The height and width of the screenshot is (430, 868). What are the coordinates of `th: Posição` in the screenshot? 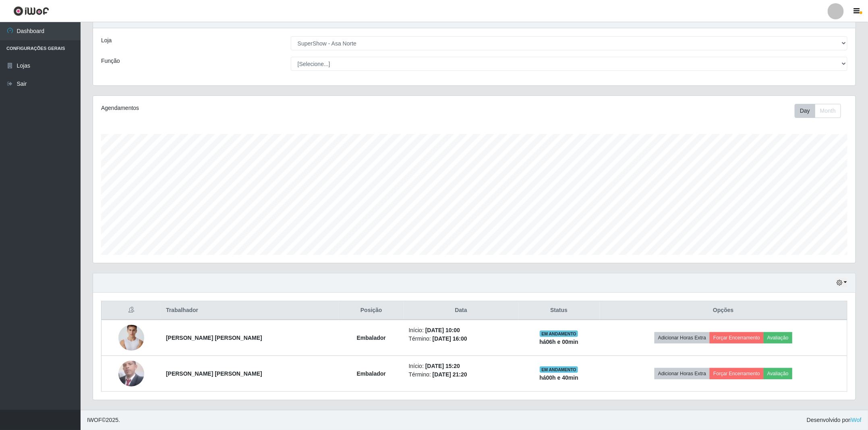 It's located at (371, 310).